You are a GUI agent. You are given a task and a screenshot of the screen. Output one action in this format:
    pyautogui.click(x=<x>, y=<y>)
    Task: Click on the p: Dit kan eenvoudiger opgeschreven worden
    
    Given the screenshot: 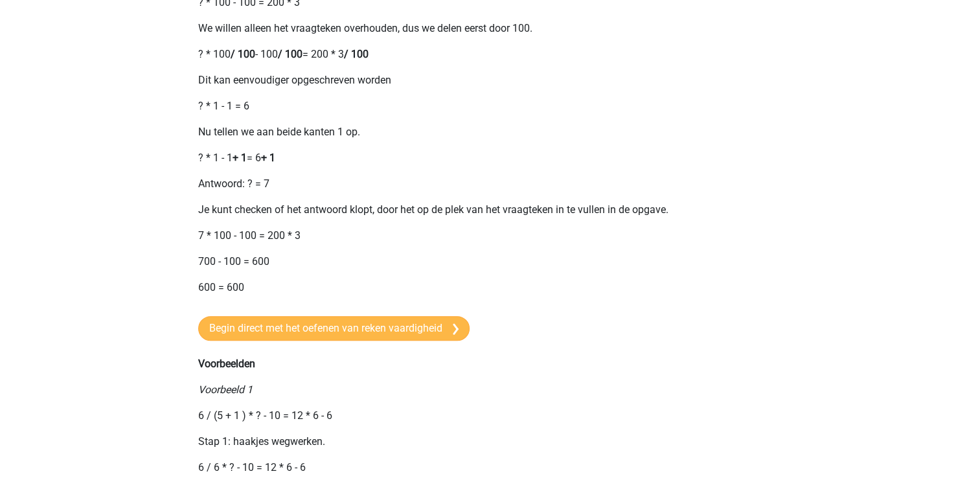 What is the action you would take?
    pyautogui.click(x=490, y=80)
    